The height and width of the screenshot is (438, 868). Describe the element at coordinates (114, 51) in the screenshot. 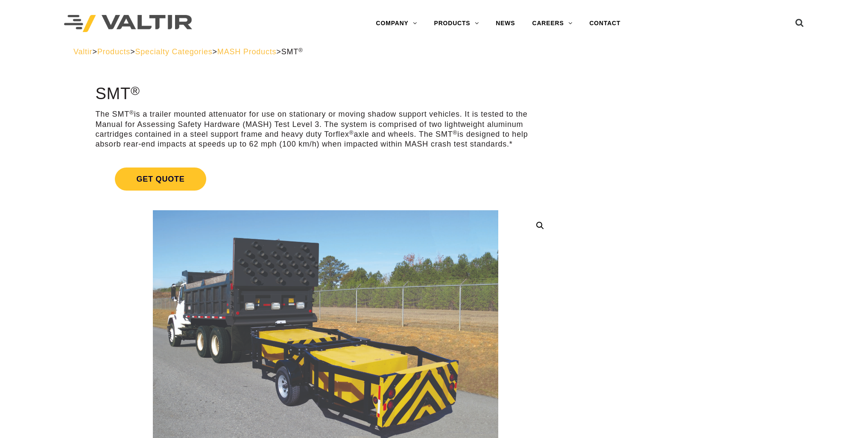

I see `a: Products` at that location.